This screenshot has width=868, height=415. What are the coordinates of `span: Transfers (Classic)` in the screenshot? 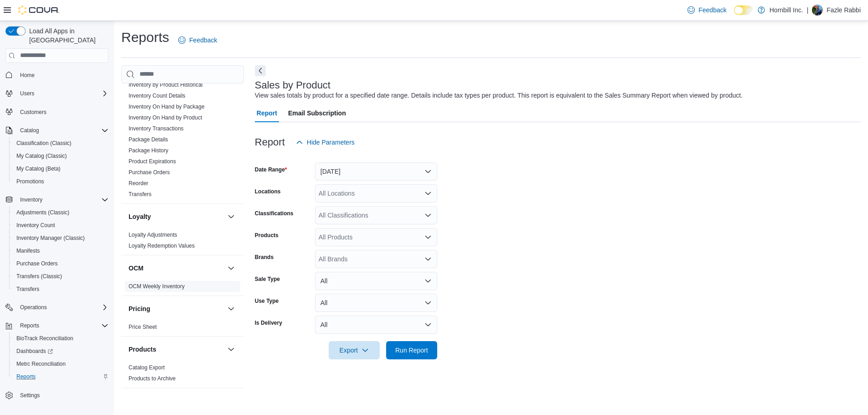 It's located at (39, 276).